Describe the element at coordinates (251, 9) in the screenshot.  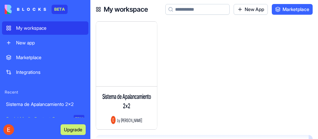
I see `a: New App` at that location.